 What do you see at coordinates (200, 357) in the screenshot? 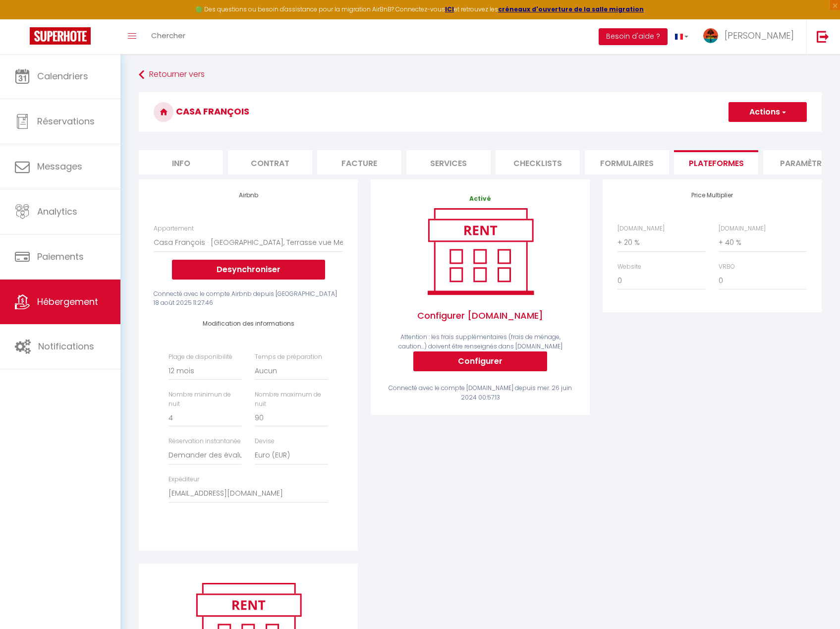
I see `label: Plage de disponibilité` at bounding box center [200, 357].